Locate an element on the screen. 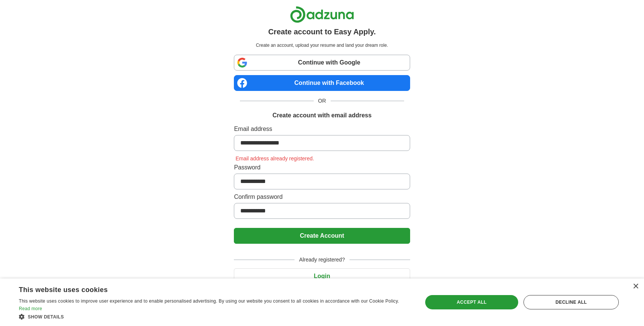 The width and height of the screenshot is (644, 326). div: Accept all is located at coordinates (472, 302).